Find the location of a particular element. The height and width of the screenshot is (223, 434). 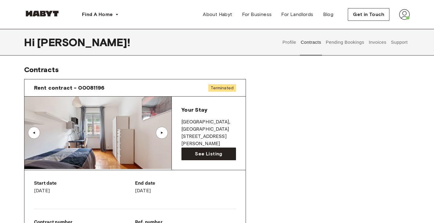

a: For Landlords is located at coordinates (297, 14).